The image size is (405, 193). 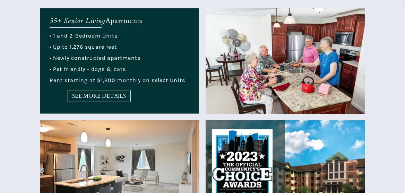 What do you see at coordinates (117, 80) in the screenshot?
I see `span: Rent starting at $1,200 monthly on select Units` at bounding box center [117, 80].